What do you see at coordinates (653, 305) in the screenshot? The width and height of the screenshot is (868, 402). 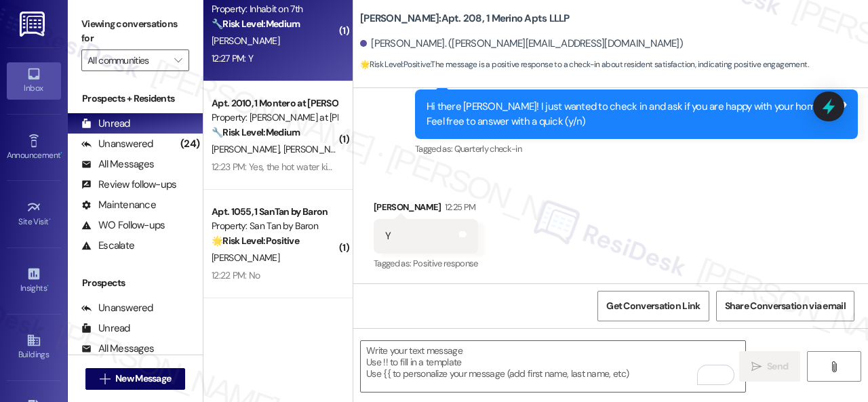 I see `span: Get Conversation Link` at bounding box center [653, 305].